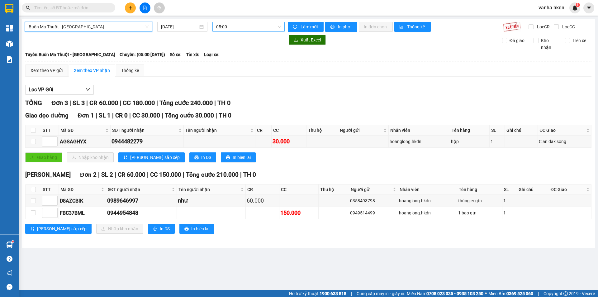 This screenshot has height=297, width=598. What do you see at coordinates (186, 103) in the screenshot?
I see `span: Tổng cước 240.000` at bounding box center [186, 103].